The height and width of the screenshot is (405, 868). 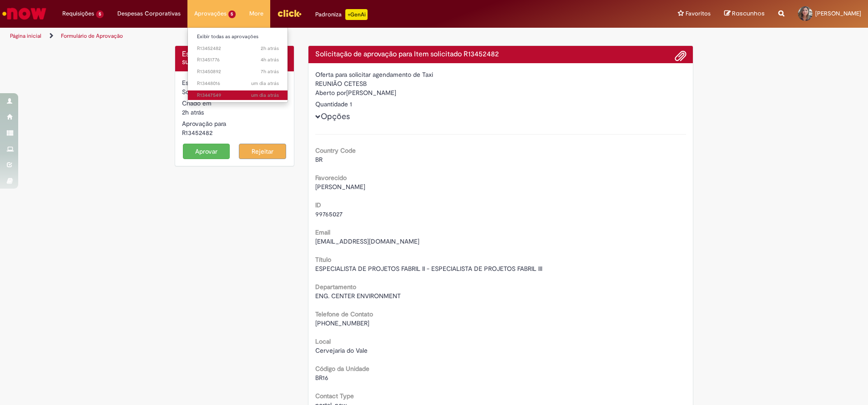 I want to click on span: ESPECIALISTA DE PROJETOS FABRIL II - ESPECIALISTA DE PROJETOS FABRIL III, so click(x=429, y=269).